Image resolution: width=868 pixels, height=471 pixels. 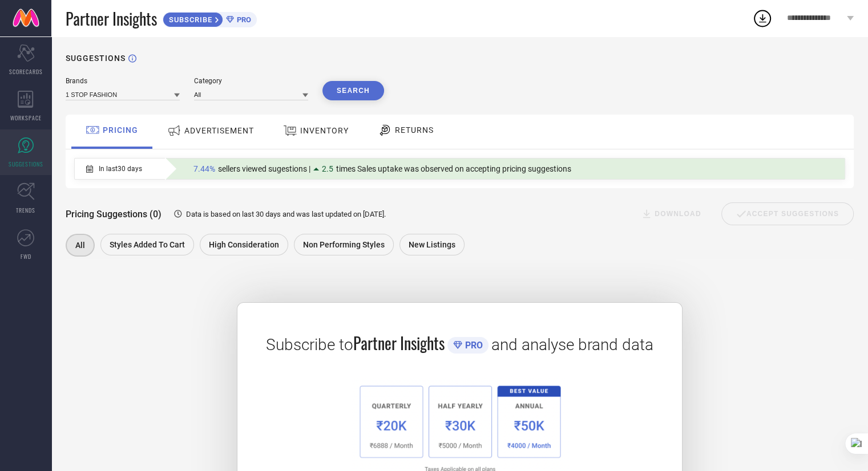 What do you see at coordinates (573, 344) in the screenshot?
I see `span: and analyse brand data` at bounding box center [573, 344].